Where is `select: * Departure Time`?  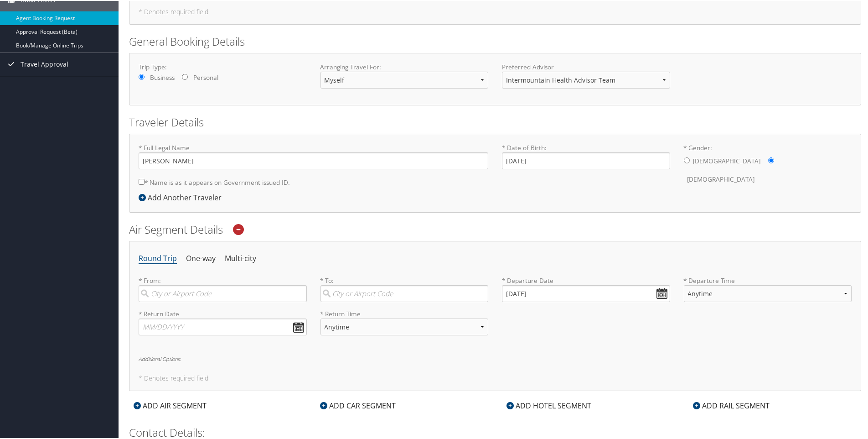
select: * Departure Time is located at coordinates (768, 293).